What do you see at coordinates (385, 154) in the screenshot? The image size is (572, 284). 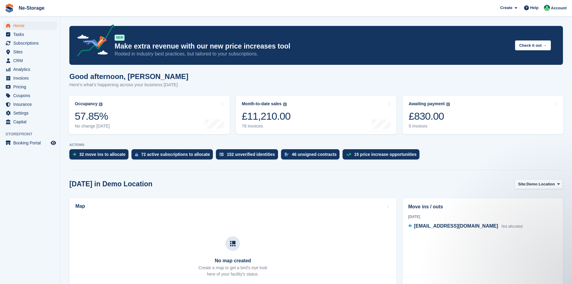 I see `div: 15 price increase opportunities` at bounding box center [385, 154].